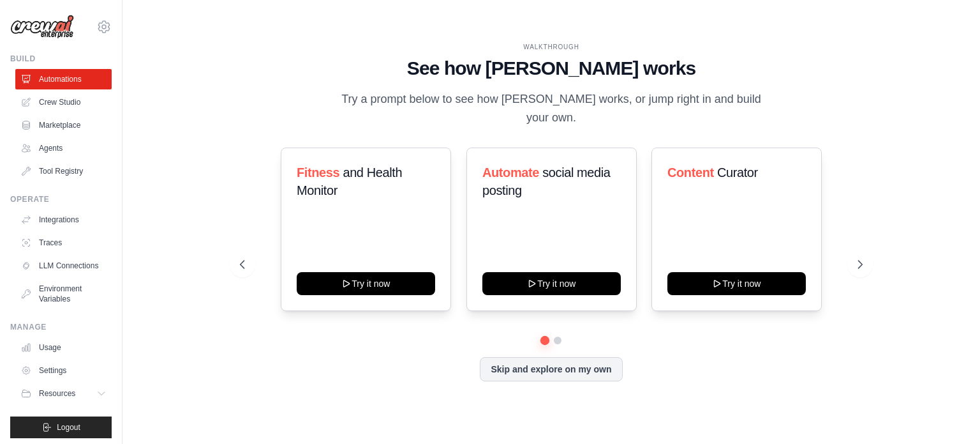  Describe the element at coordinates (547, 182) in the screenshot. I see `span: social media posting` at that location.